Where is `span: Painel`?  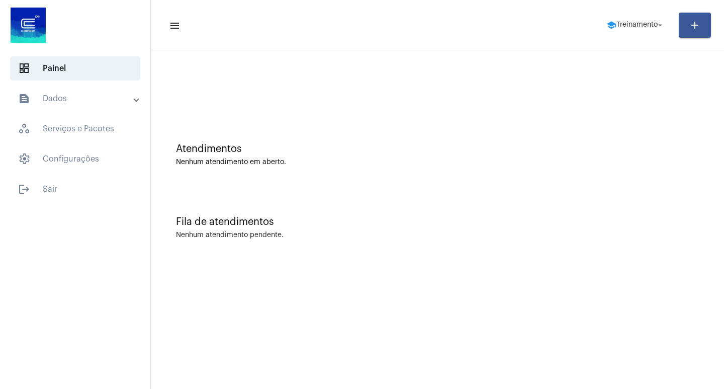
span: Painel is located at coordinates (75, 68).